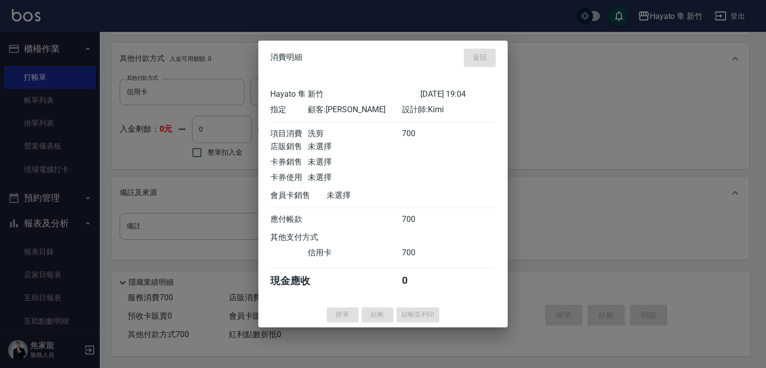 The height and width of the screenshot is (368, 766). Describe the element at coordinates (420, 281) in the screenshot. I see `div: 0` at that location.